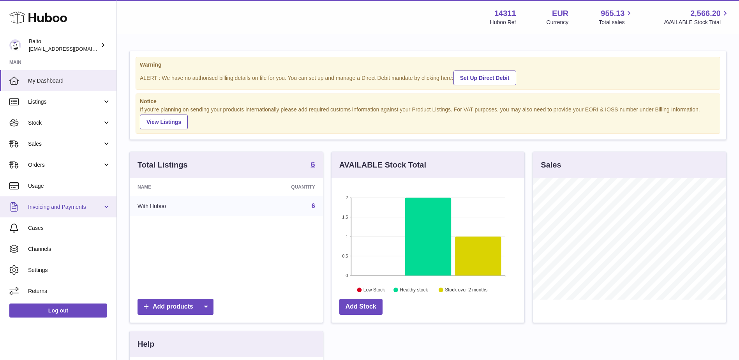 The image size is (739, 360). I want to click on h3: Sales, so click(551, 165).